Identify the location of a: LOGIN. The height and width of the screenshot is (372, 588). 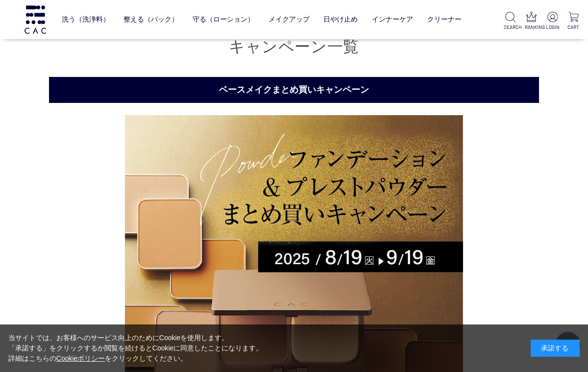
(552, 21).